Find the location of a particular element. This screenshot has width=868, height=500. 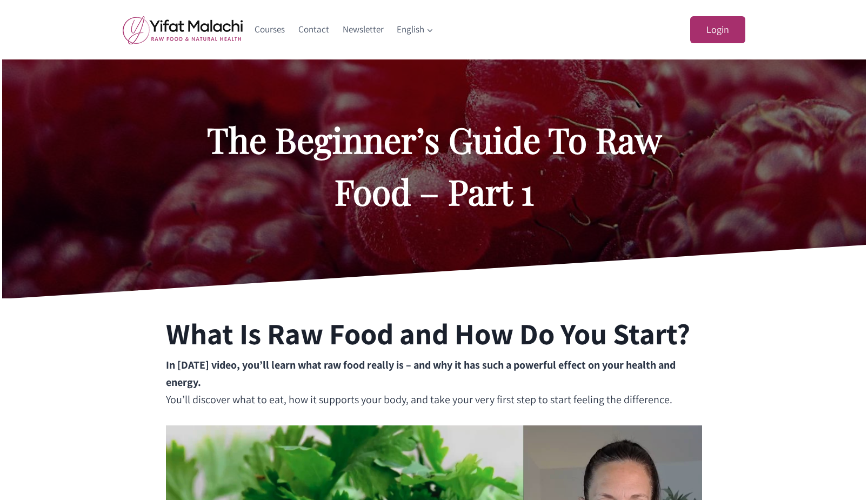

h2: What Is Raw Food and How Do You Start? is located at coordinates (428, 333).